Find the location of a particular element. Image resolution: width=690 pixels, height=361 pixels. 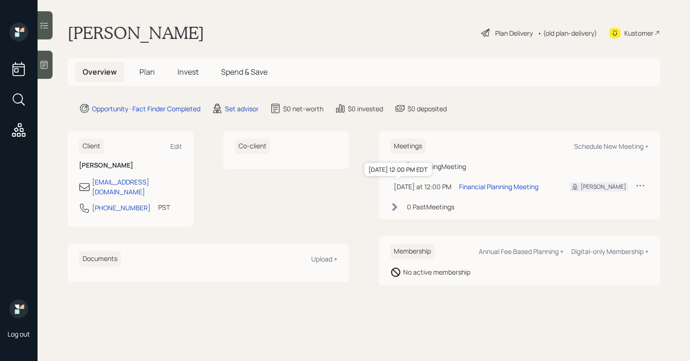

div: 1 Upcoming Meeting is located at coordinates (437, 166).